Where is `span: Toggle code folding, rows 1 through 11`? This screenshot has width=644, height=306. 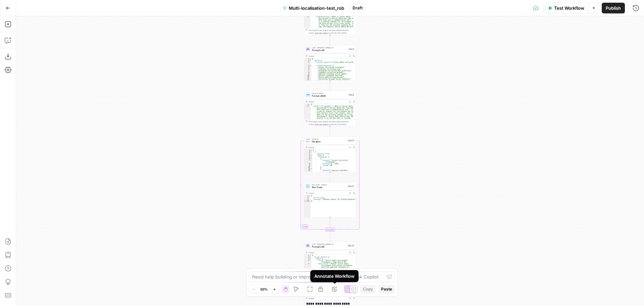 span: Toggle code folding, rows 1 through 11 is located at coordinates (311, 255).